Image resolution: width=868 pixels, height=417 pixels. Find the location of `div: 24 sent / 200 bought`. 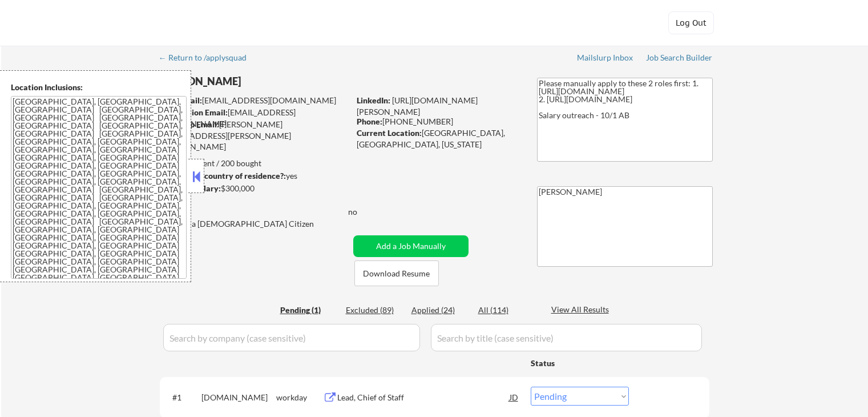

div: 24 sent / 200 bought is located at coordinates (254, 164).